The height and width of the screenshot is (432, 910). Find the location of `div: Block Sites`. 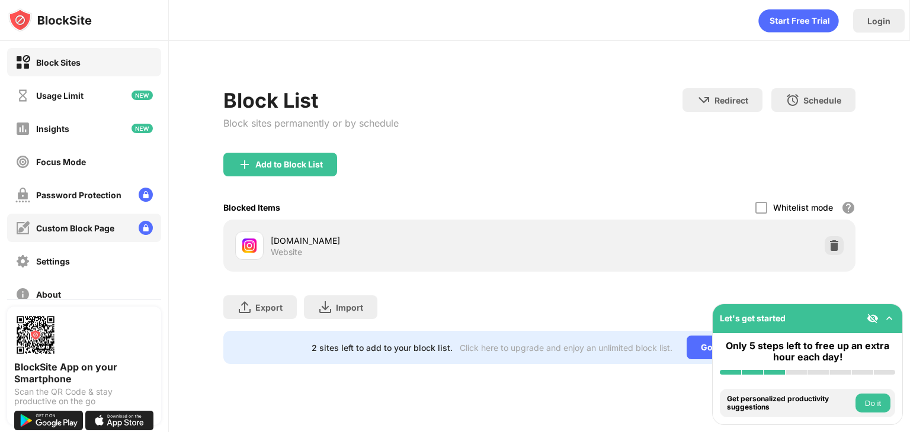

div: Block Sites is located at coordinates (58, 62).